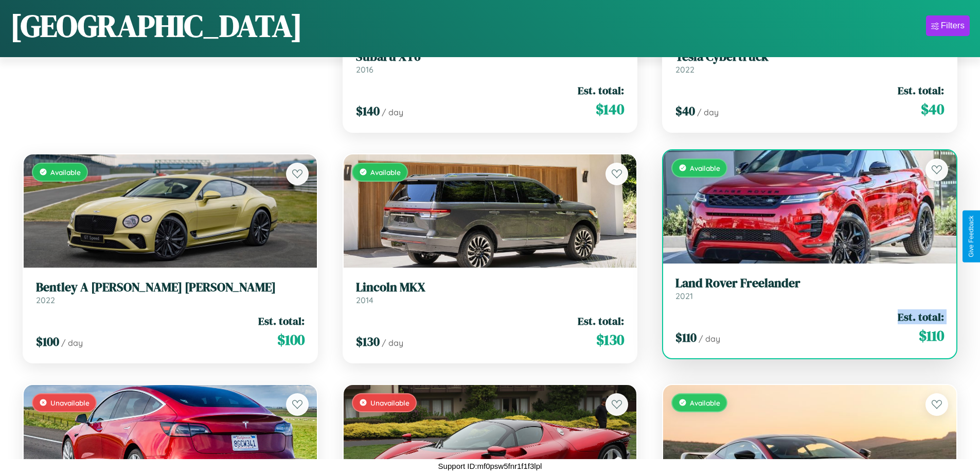 This screenshot has width=980, height=473. Describe the element at coordinates (491, 62) in the screenshot. I see `a: Subaru XT62016` at that location.